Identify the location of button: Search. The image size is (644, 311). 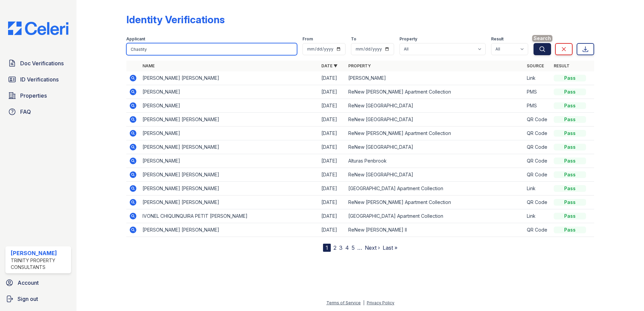
(543, 49).